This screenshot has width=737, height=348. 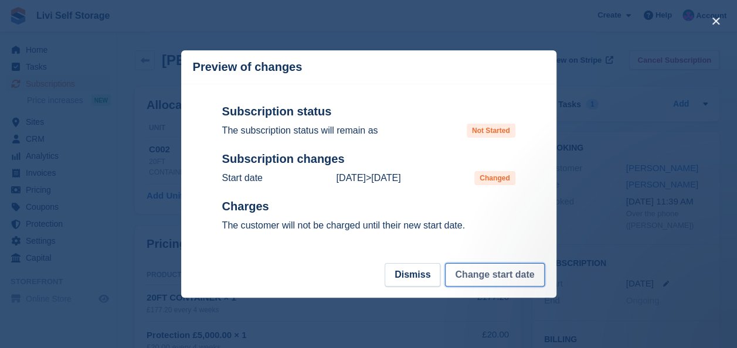 I want to click on p: The subscription status will remain as, so click(x=300, y=131).